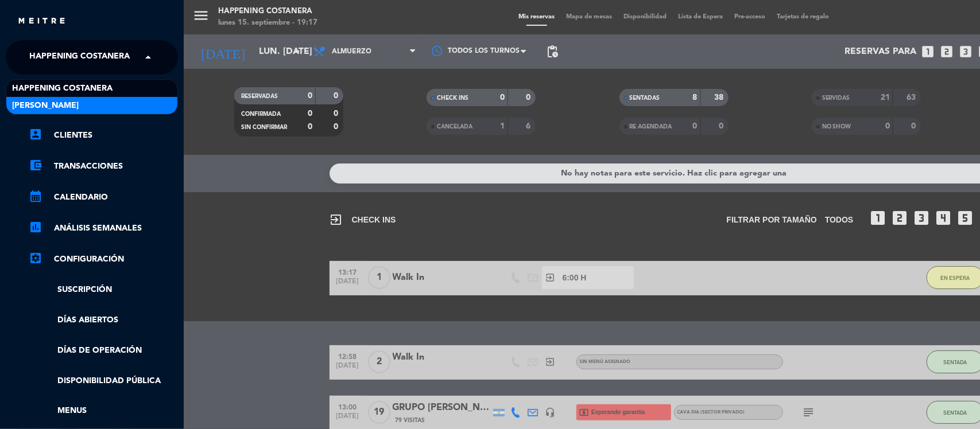 The image size is (980, 429). What do you see at coordinates (103, 228) in the screenshot?
I see `a: assessmentANÁLISIS SEMANALES` at bounding box center [103, 228].